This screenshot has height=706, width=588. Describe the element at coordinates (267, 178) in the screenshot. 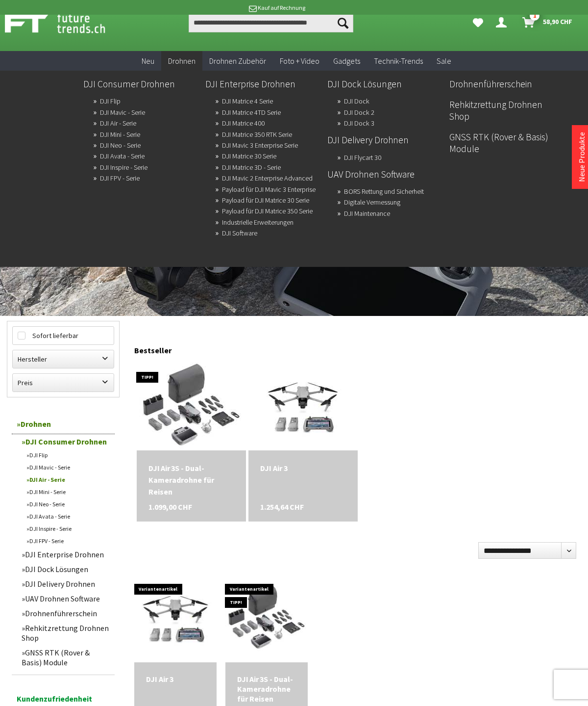

I see `a: DJI Mavic 2 Enterprise Advanced` at that location.